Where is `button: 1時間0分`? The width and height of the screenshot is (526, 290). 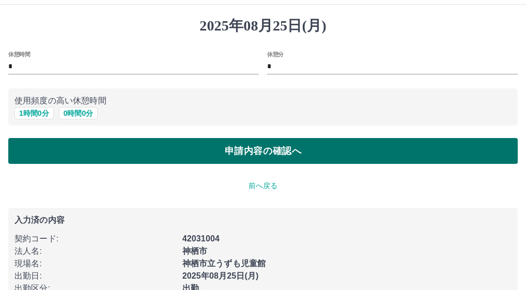
button: 1時間0分 is located at coordinates (34, 113).